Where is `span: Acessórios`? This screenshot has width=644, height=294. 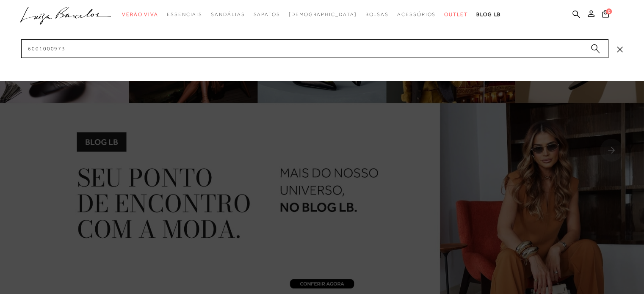 span: Acessórios is located at coordinates (416, 14).